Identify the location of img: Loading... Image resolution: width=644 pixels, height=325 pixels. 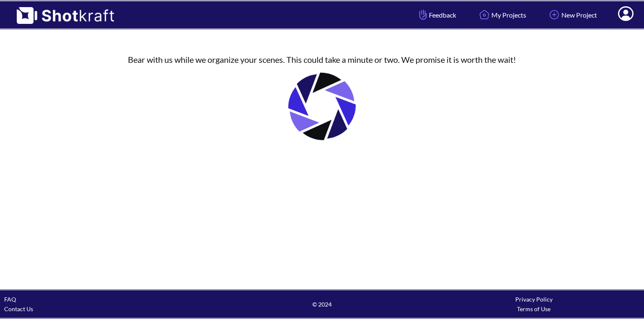
(322, 106).